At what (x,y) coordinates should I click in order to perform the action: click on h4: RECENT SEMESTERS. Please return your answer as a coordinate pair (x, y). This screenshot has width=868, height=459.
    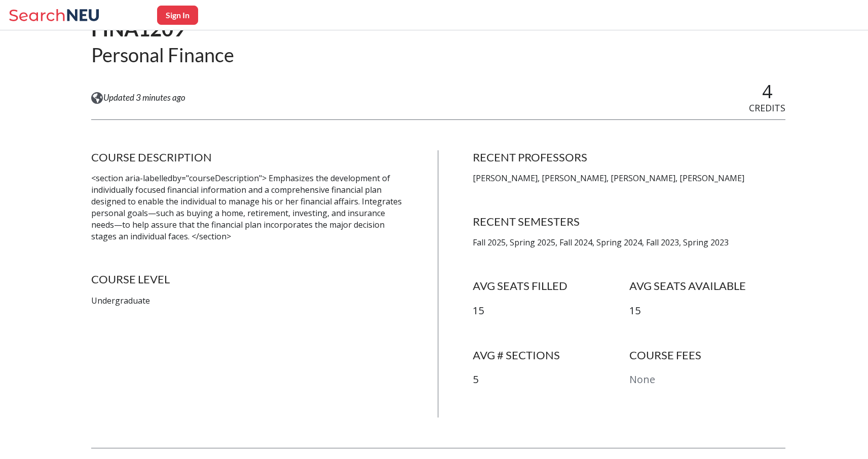
    Looking at the image, I should click on (629, 222).